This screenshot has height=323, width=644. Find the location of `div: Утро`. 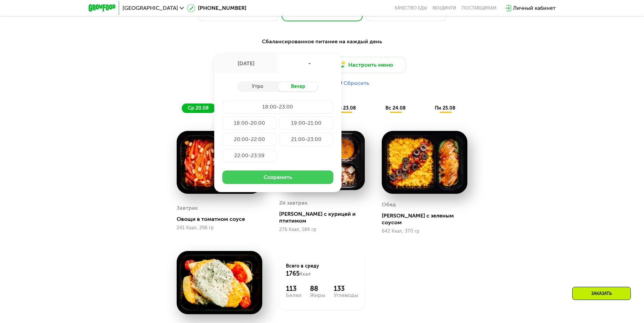

div: Утро is located at coordinates (258, 87).